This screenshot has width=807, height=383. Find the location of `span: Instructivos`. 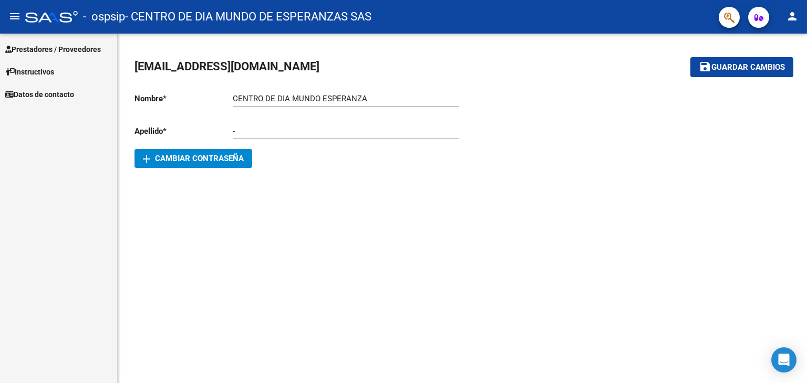

span: Instructivos is located at coordinates (29, 72).